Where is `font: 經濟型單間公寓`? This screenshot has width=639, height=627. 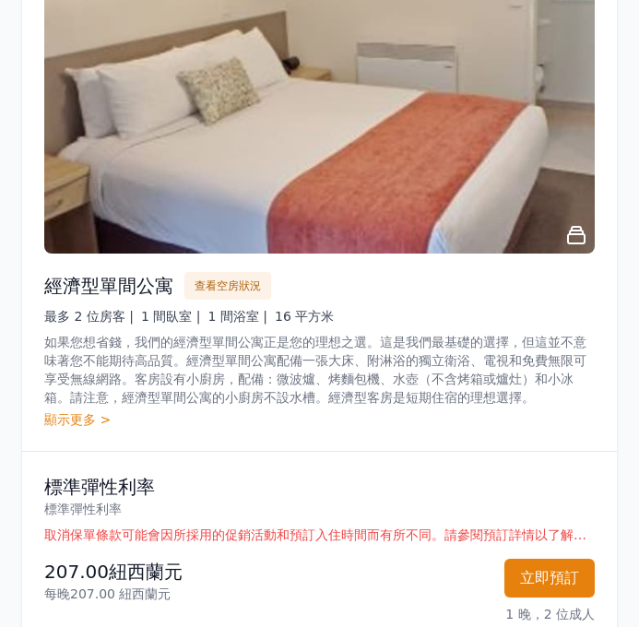 font: 經濟型單間公寓 is located at coordinates (109, 286).